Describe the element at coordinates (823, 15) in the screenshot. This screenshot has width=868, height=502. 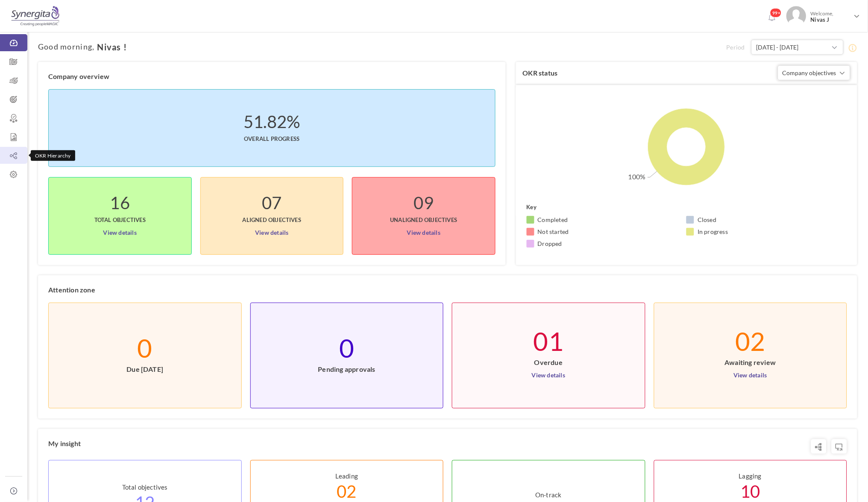
I see `a: Photo Welcome,Nivas J` at that location.